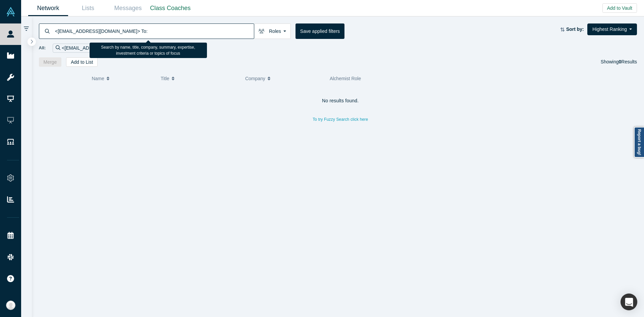 The width and height of the screenshot is (644, 317). I want to click on img: Anna Sanchez's Account, so click(10, 305).